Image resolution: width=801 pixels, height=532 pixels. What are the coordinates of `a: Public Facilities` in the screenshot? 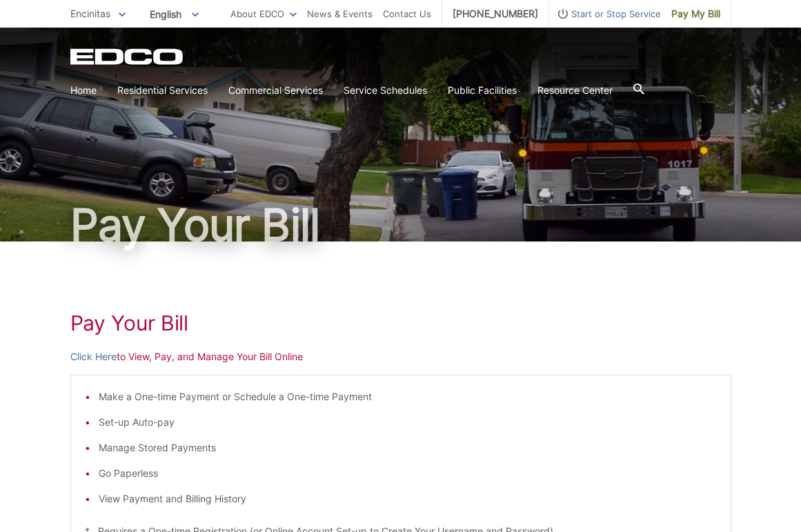 It's located at (482, 90).